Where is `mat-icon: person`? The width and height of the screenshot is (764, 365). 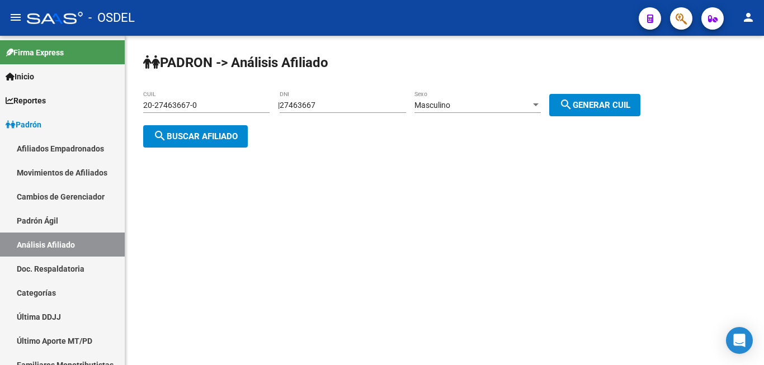 mat-icon: person is located at coordinates (749, 17).